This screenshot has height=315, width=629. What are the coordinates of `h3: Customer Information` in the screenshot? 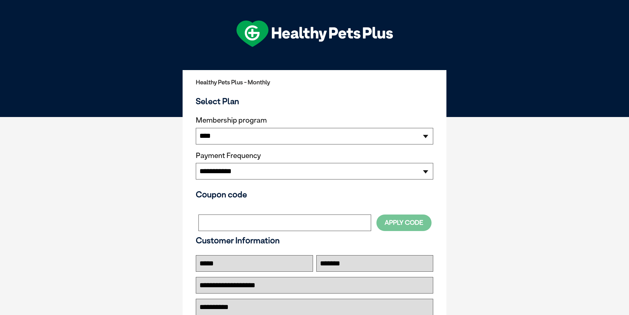 It's located at (314, 240).